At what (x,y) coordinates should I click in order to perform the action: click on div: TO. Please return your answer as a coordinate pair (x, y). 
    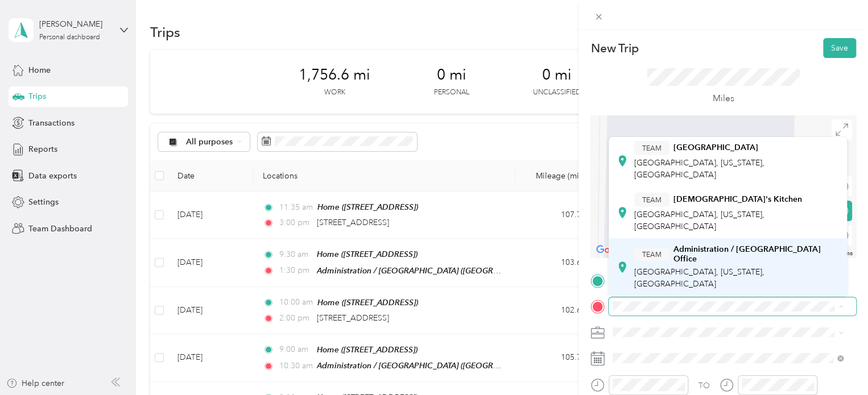
    Looking at the image, I should click on (705, 385).